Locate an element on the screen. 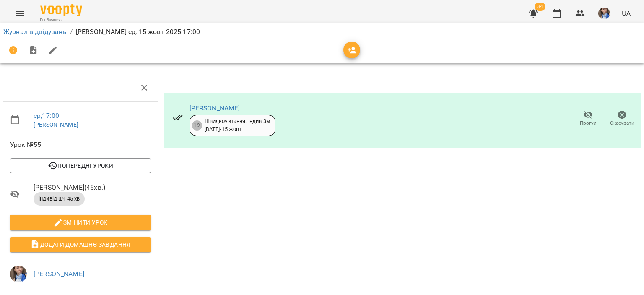 The width and height of the screenshot is (644, 295). a: Журнал відвідувань is located at coordinates (35, 31).